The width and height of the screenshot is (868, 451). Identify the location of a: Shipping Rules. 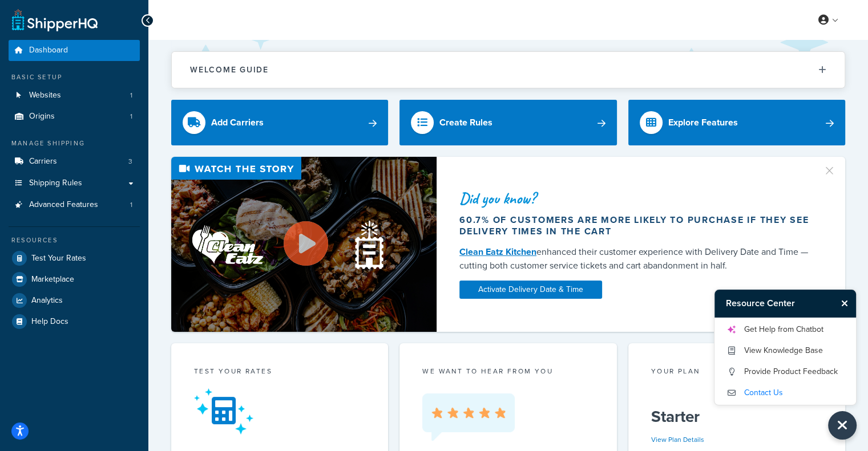
(74, 183).